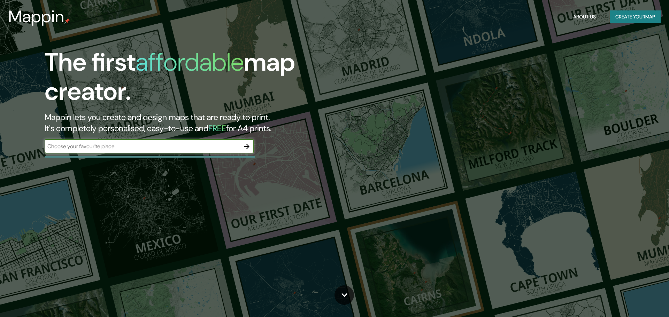  I want to click on h1: The first map creator., so click(212, 80).